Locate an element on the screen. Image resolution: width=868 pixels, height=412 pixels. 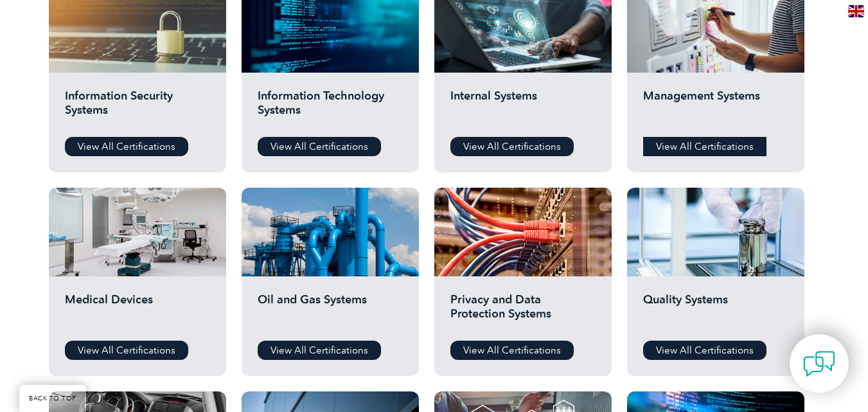
h2: Privacy and Data Protection Systems is located at coordinates (523, 311).